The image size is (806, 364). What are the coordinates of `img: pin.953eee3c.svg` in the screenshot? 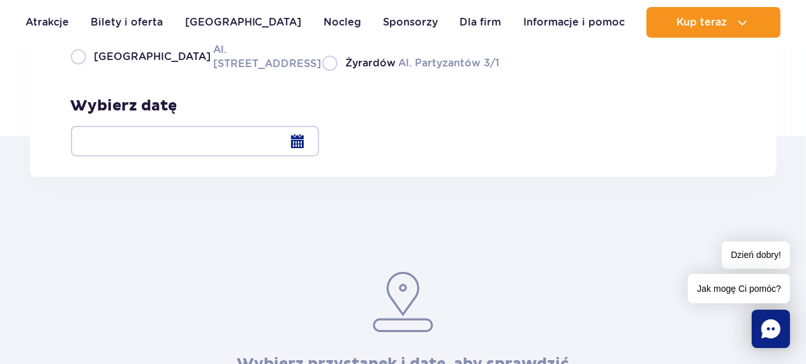 It's located at (403, 302).